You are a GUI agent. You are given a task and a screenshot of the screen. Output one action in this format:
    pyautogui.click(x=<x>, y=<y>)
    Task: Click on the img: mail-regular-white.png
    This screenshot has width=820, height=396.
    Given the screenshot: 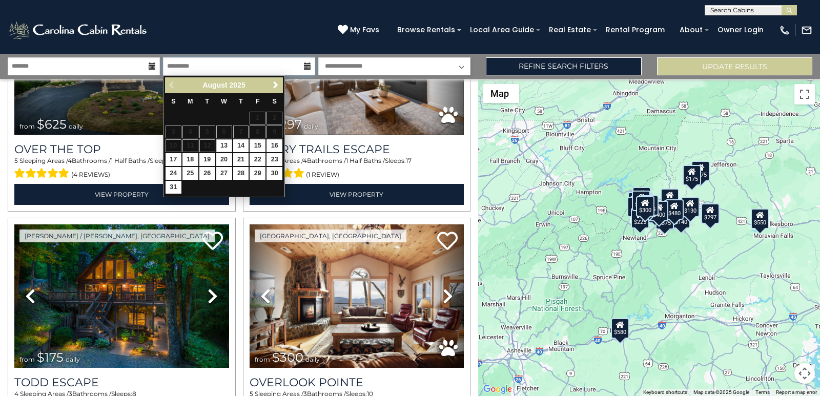 What is the action you would take?
    pyautogui.click(x=806, y=30)
    